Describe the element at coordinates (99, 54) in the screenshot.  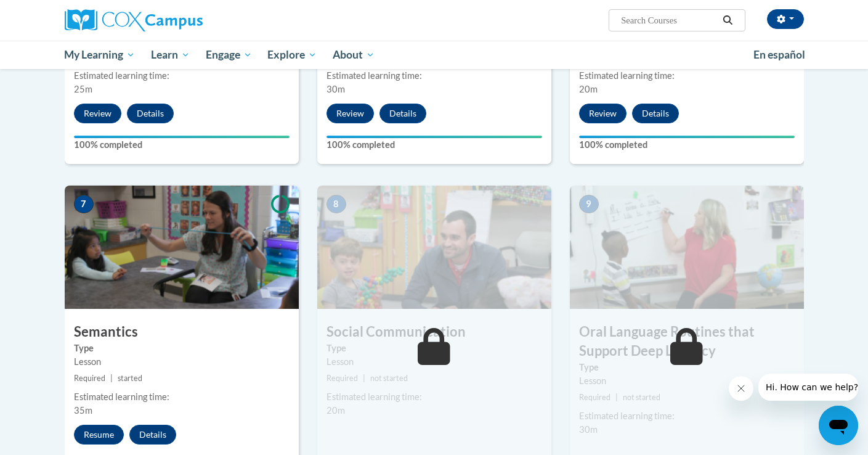
I see `span: My Learning` at that location.